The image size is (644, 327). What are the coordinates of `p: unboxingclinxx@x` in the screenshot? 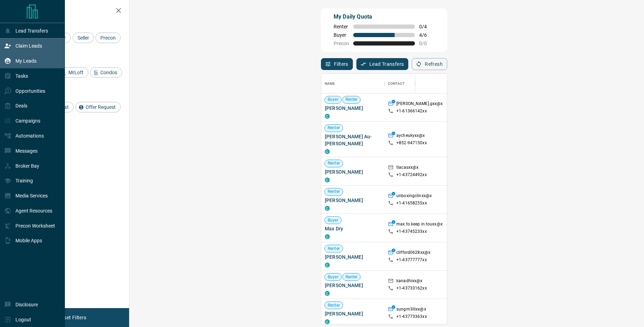 It's located at (414, 196).